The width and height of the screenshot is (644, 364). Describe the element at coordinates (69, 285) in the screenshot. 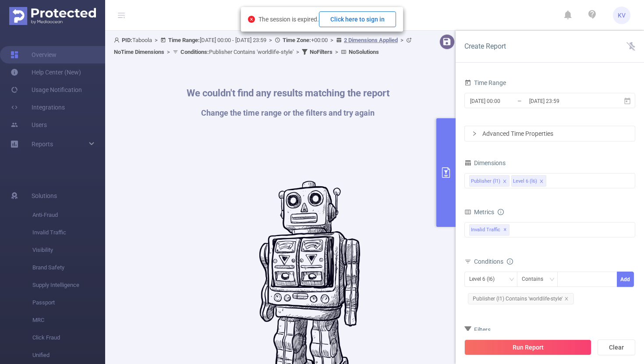

I see `span: Supply Intelligence` at that location.